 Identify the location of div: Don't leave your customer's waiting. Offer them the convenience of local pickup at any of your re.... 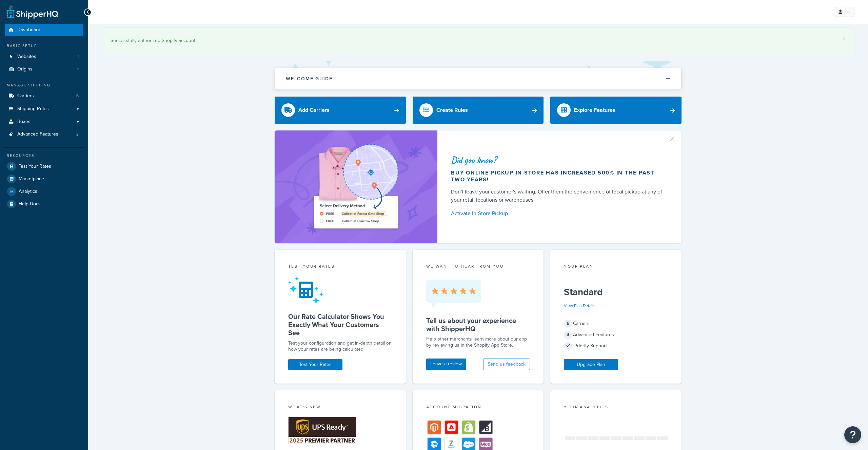
(558, 196).